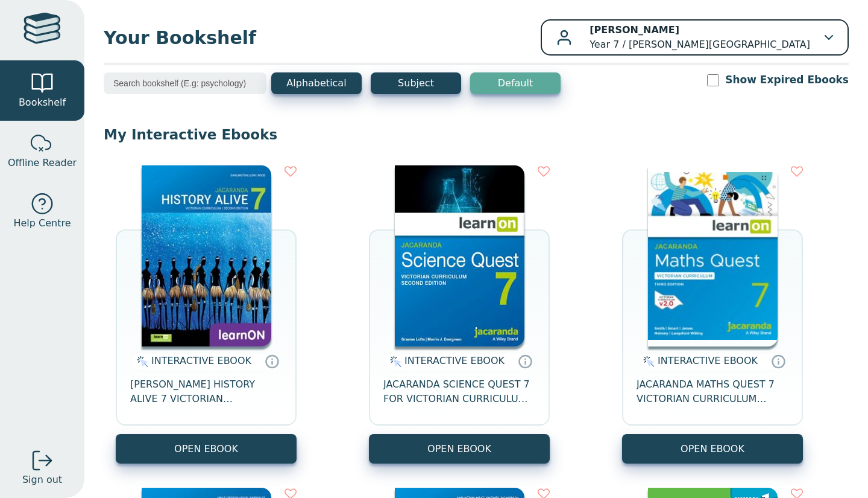 The width and height of the screenshot is (868, 498). I want to click on span: Your Bookshelf, so click(322, 38).